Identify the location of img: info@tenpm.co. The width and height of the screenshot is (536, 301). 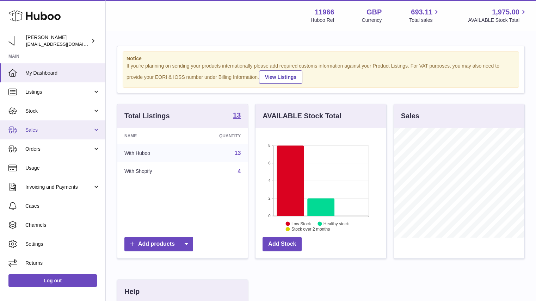
(14, 41).